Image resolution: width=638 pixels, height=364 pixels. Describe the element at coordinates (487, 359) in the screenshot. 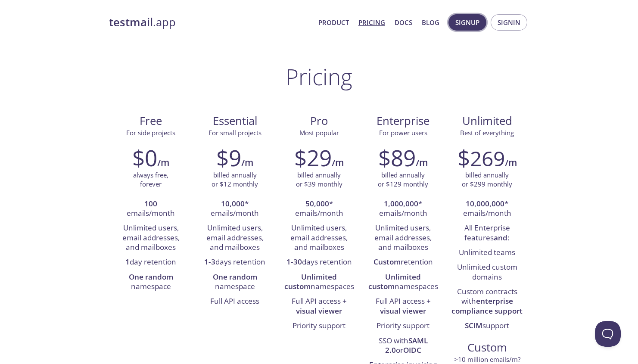

I see `span: > 10 million emails/m?` at that location.